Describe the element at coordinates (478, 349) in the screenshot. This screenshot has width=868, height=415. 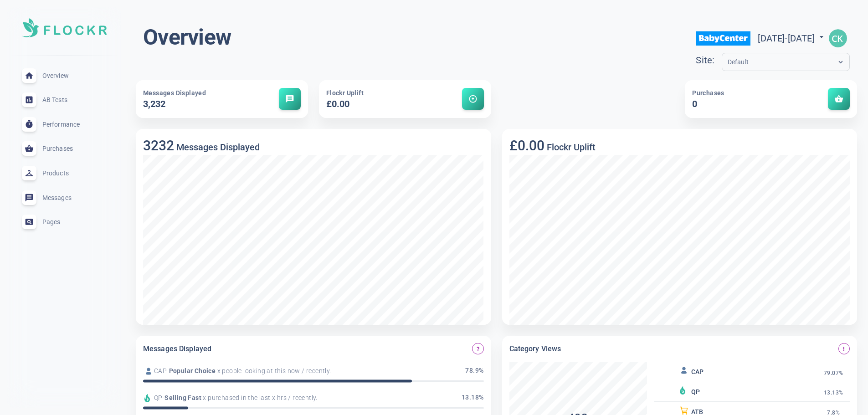
I see `span: question_mark` at that location.